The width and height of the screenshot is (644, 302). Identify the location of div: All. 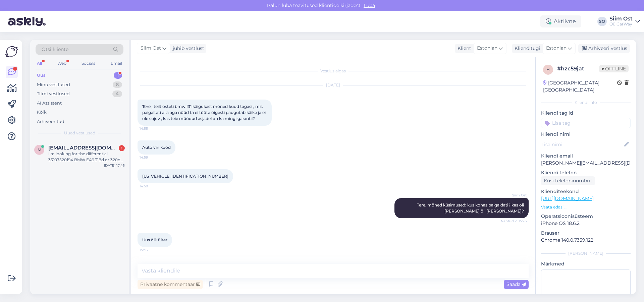
(39, 63).